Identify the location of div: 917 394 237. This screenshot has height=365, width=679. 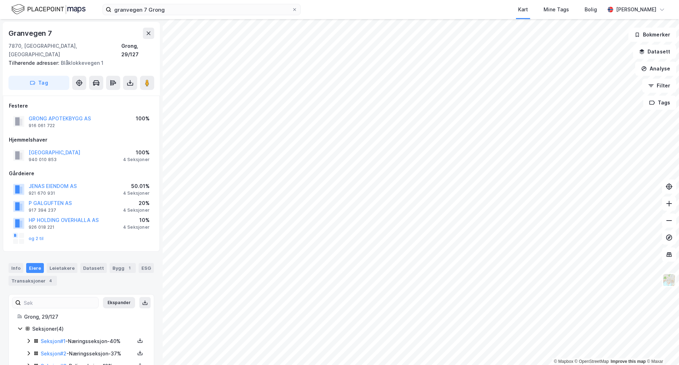
(42, 210).